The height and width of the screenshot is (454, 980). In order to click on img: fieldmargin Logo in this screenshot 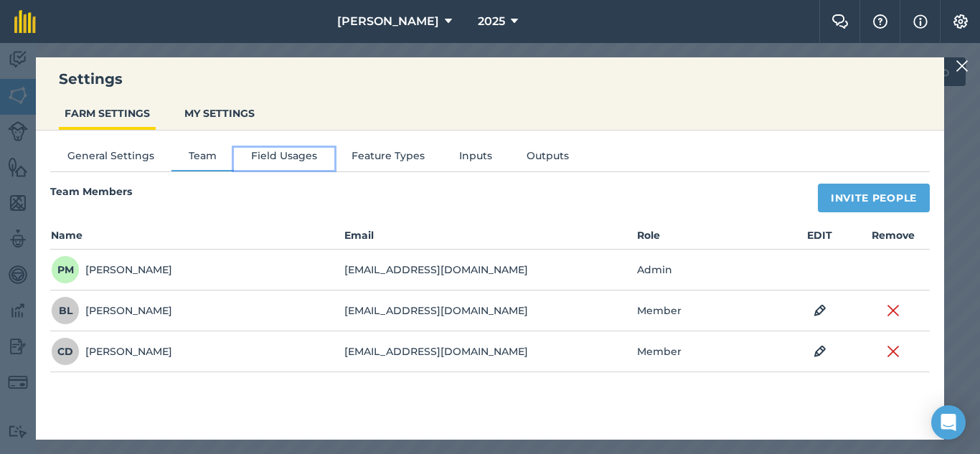, I will do `click(25, 22)`.